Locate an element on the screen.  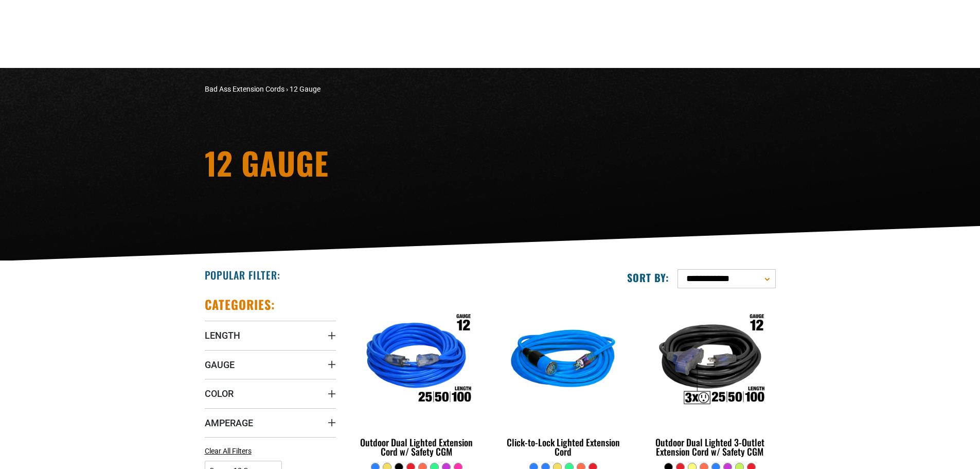
h1: 12 Gauge is located at coordinates (392, 163).